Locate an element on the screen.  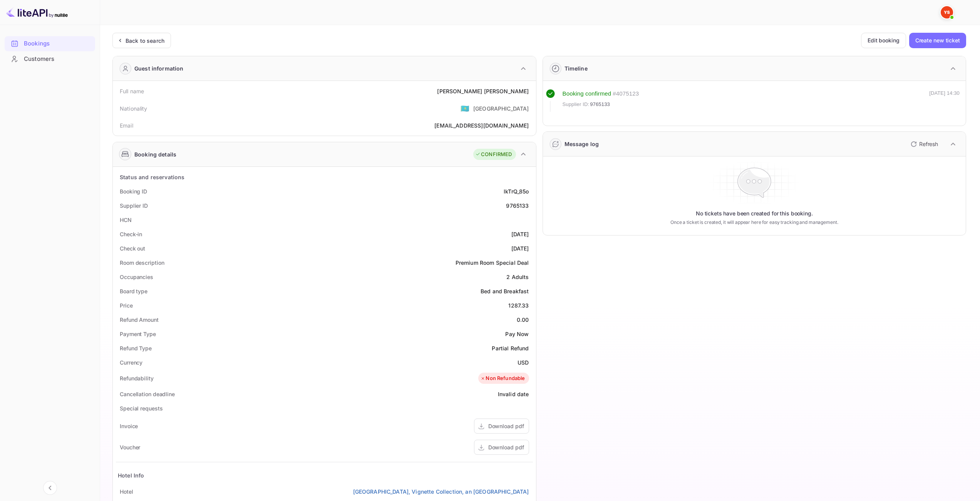
div: # 4075123 is located at coordinates (626, 94).